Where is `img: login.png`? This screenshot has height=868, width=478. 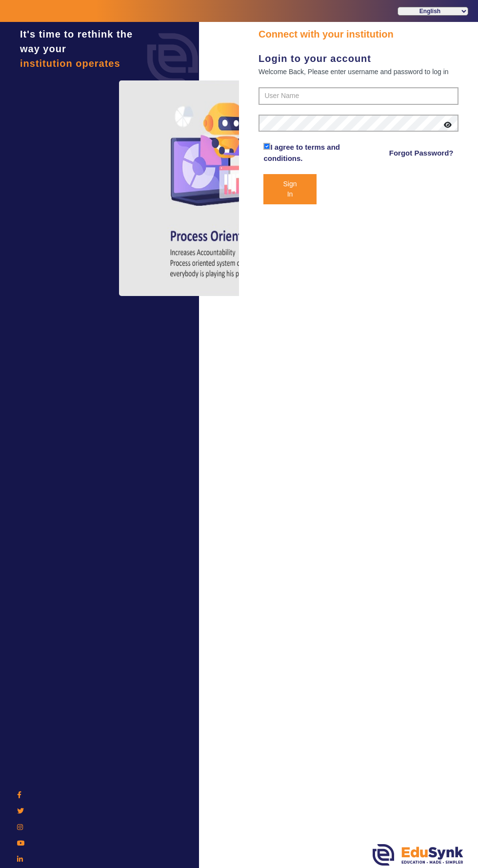 img: login.png is located at coordinates (173, 58).